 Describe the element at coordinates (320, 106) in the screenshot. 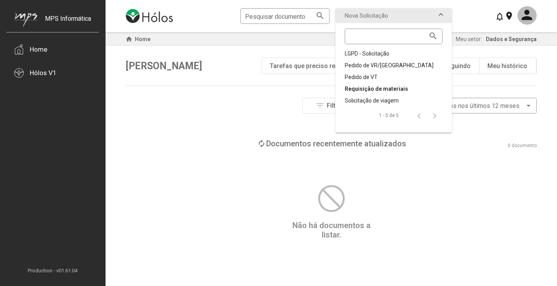

I see `mat-icon: filter_list` at that location.